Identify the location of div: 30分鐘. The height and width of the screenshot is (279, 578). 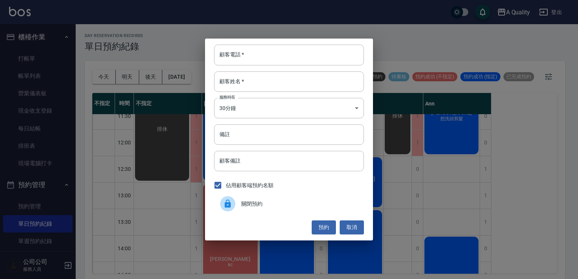
(289, 108).